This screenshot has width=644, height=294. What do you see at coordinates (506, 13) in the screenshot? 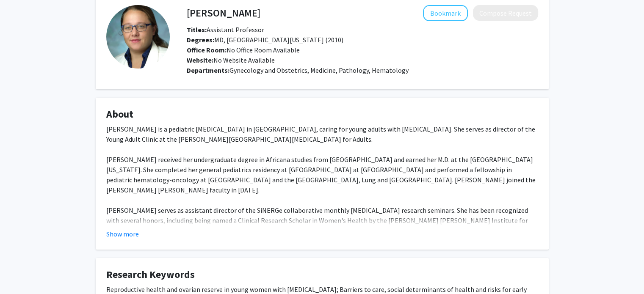
I see `button: Compose Request to Lydia Pecker` at bounding box center [506, 13].